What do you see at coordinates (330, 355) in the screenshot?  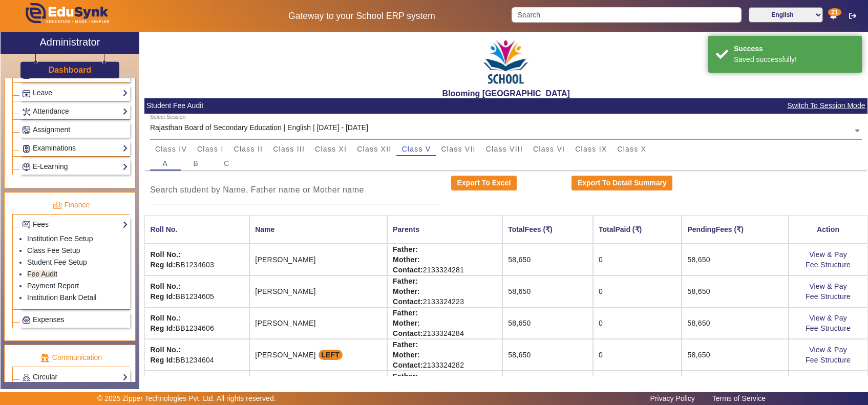 I see `b: LEFT` at bounding box center [330, 355].